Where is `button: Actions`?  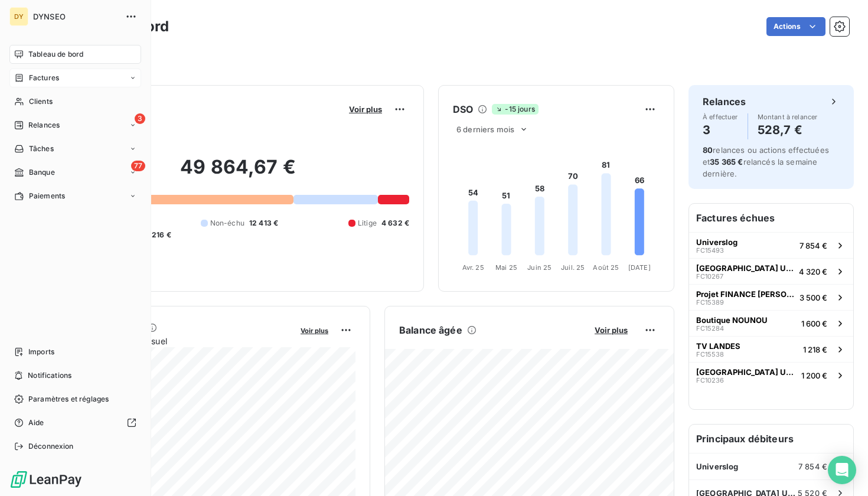
button: Actions is located at coordinates (796, 27).